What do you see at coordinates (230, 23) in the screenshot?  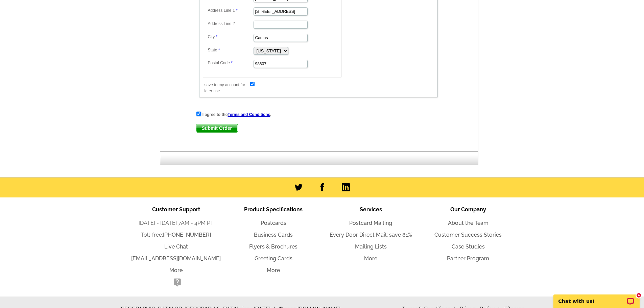 I see `label: Address Line 2` at bounding box center [230, 23].